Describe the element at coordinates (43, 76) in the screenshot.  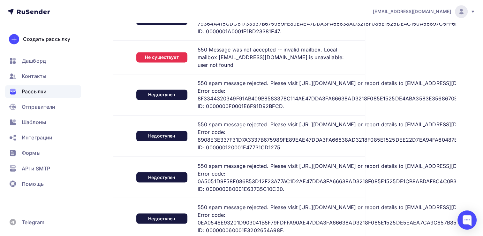
I see `a: Контакты` at that location.